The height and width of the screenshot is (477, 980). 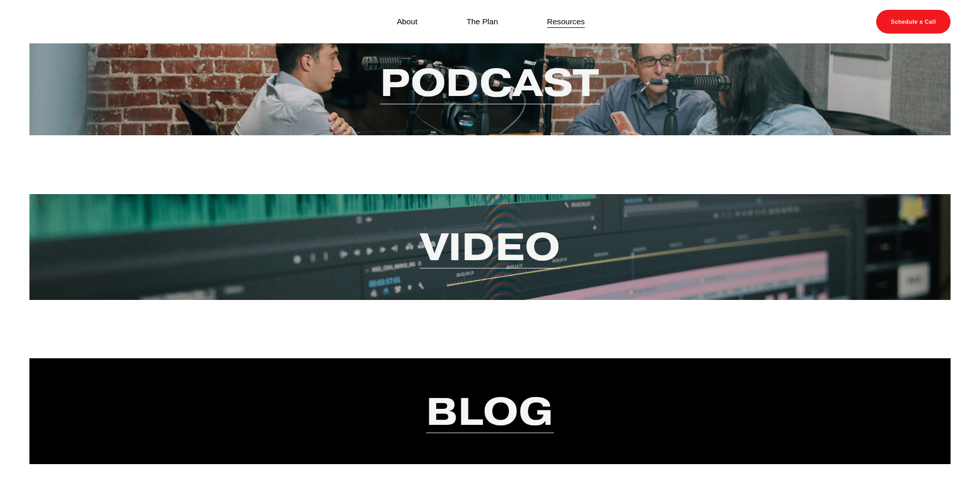 I want to click on img: Discover Blind Spots, so click(x=62, y=22).